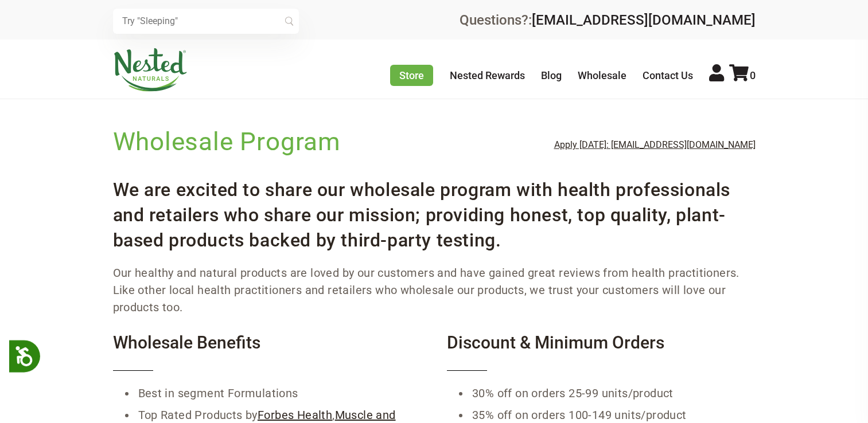 The image size is (868, 423). I want to click on input: Try "Sleeping", so click(206, 21).